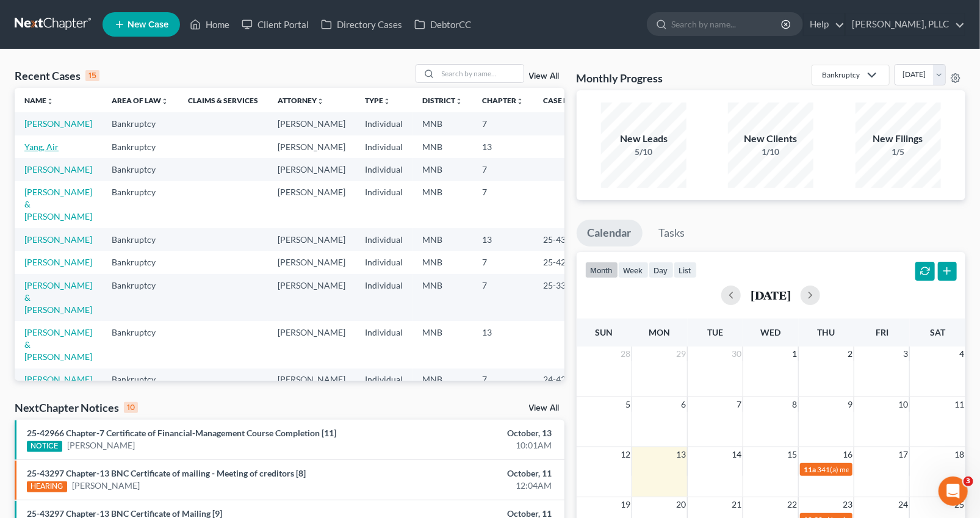  Describe the element at coordinates (45, 447) in the screenshot. I see `div: NOTICE` at that location.